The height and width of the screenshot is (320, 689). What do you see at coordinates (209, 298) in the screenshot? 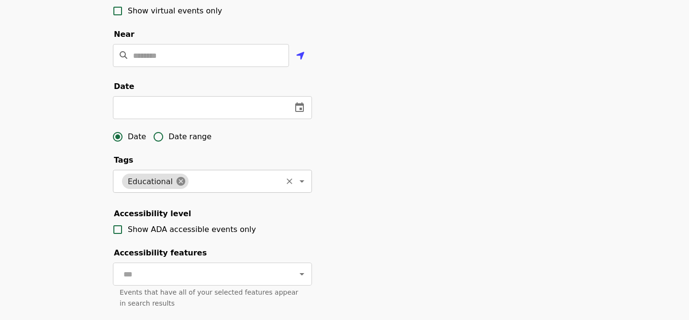
I see `span: Events that have all of your selected features appear in search results` at bounding box center [209, 298].